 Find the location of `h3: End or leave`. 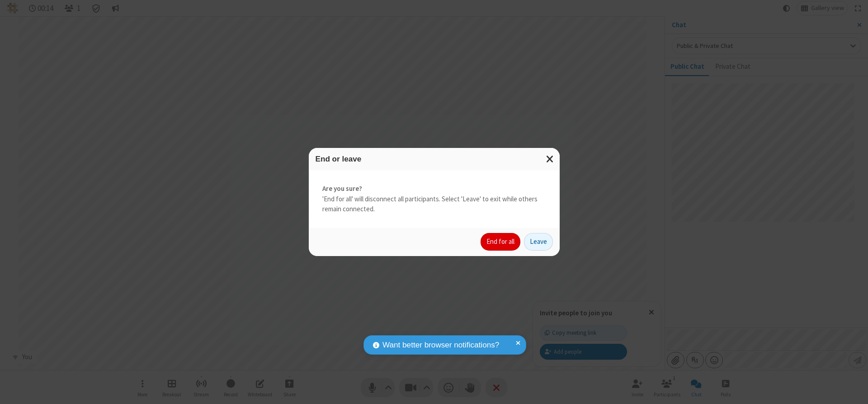

h3: End or leave is located at coordinates (434, 159).